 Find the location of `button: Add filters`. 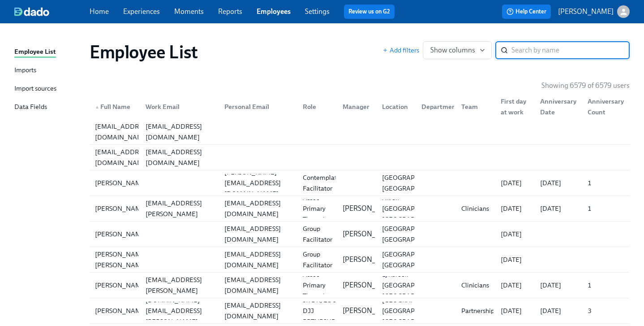

button: Add filters is located at coordinates (401, 50).